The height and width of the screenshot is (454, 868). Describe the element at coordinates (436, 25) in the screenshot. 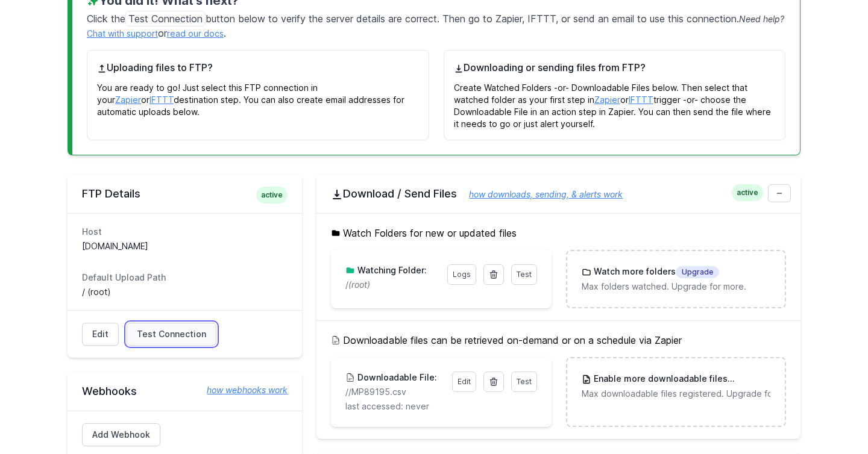

I see `p: Click the button below to verify the server details are correct. Then go to Zapier, IFTTT, or sen...` at that location.